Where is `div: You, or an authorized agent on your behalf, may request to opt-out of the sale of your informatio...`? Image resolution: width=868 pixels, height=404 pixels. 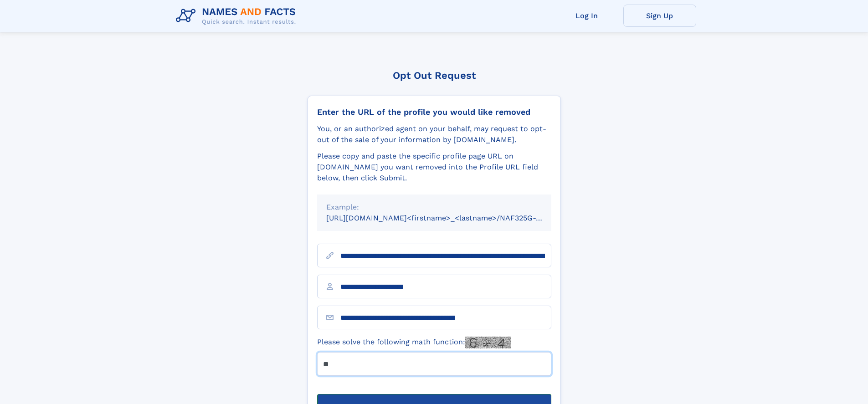
div: You, or an authorized agent on your behalf, may request to opt-out of the sale of your informatio... is located at coordinates (434, 134).